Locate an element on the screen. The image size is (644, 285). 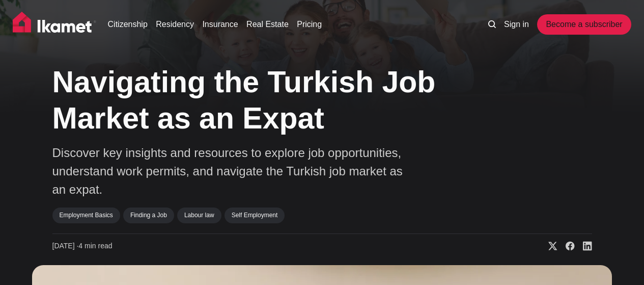
a: Share on Linkedin is located at coordinates (584, 246).